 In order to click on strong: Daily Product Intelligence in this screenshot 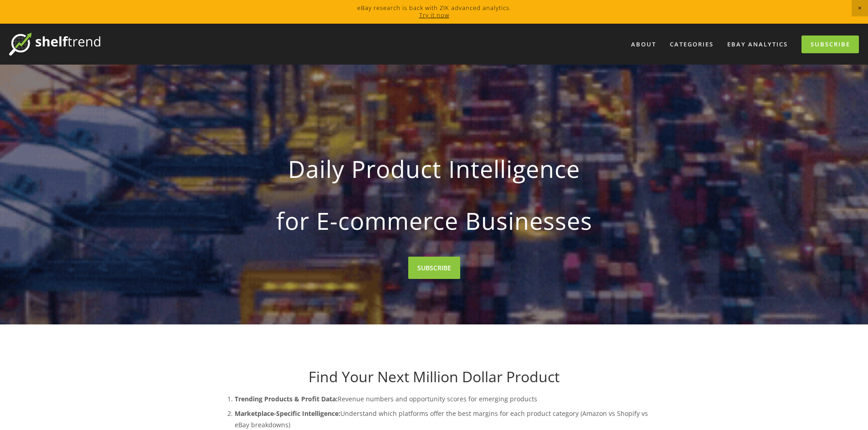, I will do `click(434, 169)`.